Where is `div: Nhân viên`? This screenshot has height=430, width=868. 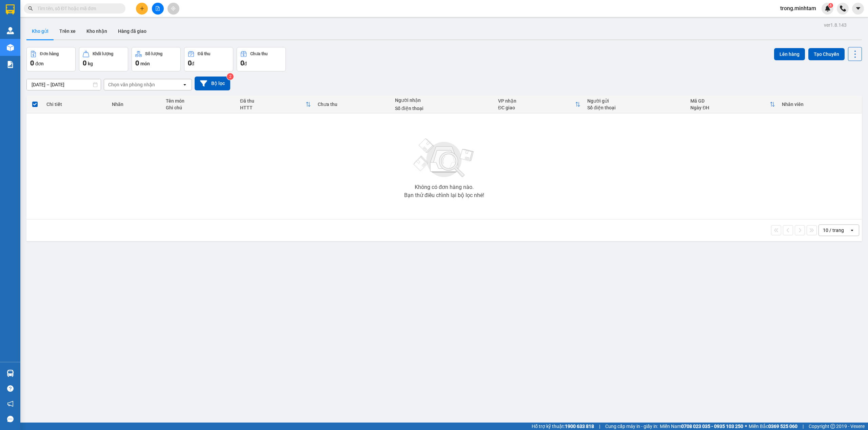
div: Nhân viên is located at coordinates (820, 104).